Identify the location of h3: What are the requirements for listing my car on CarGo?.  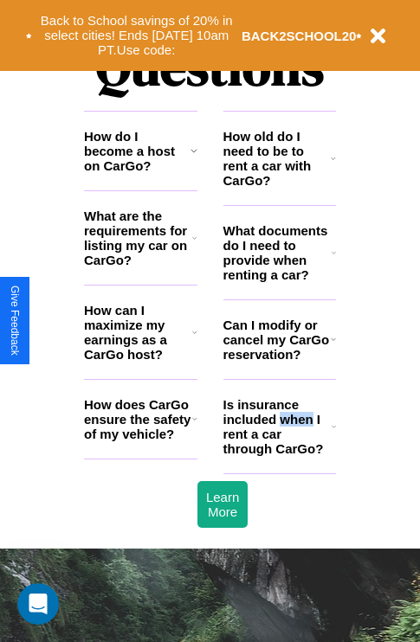
(138, 238).